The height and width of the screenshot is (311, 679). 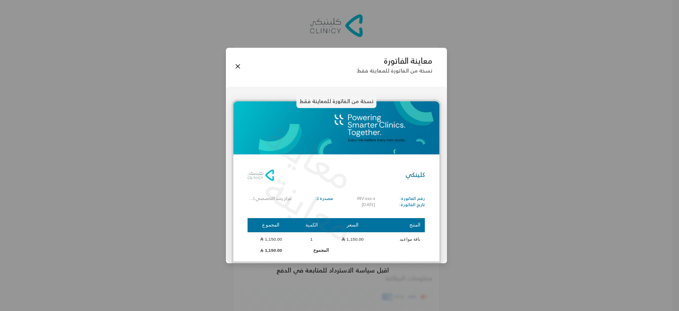 What do you see at coordinates (412, 205) in the screenshot?
I see `p: تاريخ الفاتورة:` at bounding box center [412, 205].